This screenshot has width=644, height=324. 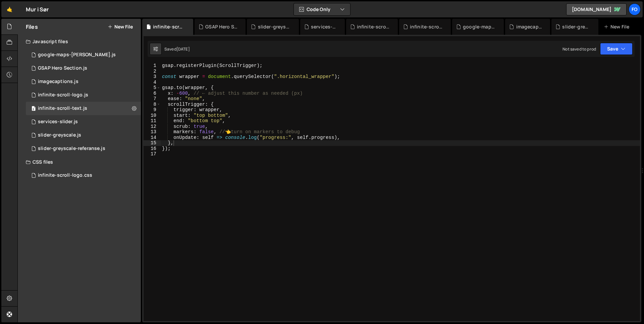 I want to click on div: Javascript files, so click(x=79, y=42).